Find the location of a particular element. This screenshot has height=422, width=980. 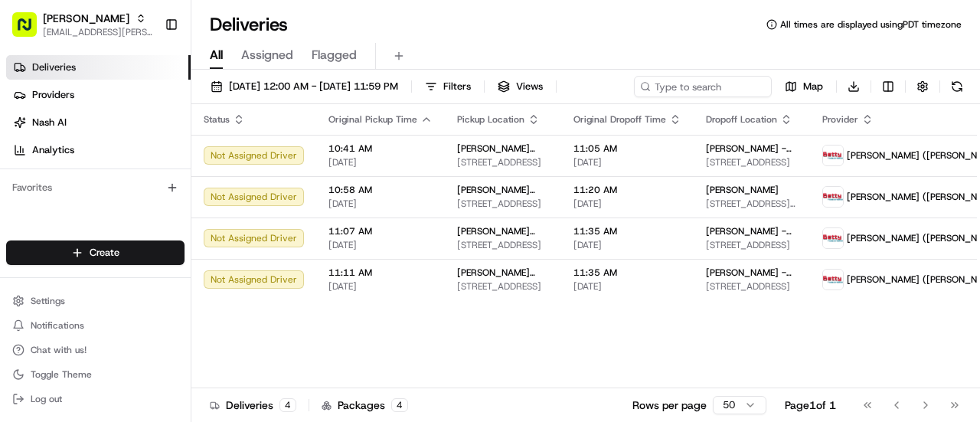

span: Chat with us! is located at coordinates (58, 350).